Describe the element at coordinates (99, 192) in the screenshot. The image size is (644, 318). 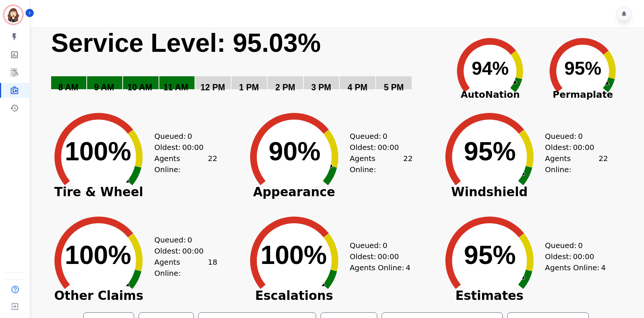
I see `span: Tire & Wheel` at that location.